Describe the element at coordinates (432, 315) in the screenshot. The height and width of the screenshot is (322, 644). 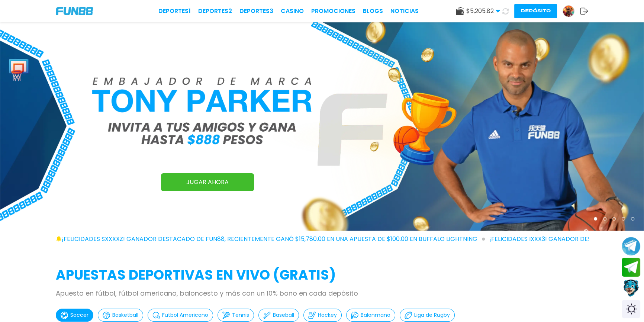
I see `p: Liga de Rugby` at that location.